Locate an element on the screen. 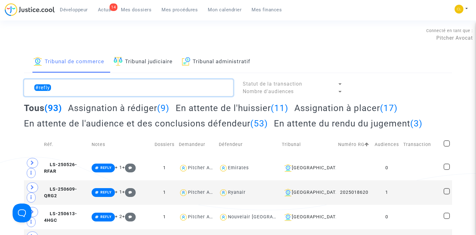 Image resolution: width=476 pixels, height=235 pixels. h2: Tous is located at coordinates (43, 108).